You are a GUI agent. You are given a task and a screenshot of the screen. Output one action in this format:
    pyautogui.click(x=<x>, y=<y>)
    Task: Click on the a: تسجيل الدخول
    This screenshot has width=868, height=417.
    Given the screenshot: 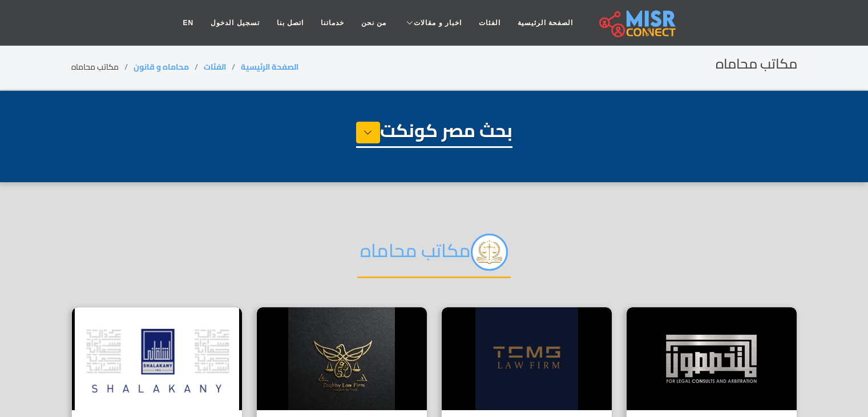 What is the action you would take?
    pyautogui.click(x=235, y=23)
    